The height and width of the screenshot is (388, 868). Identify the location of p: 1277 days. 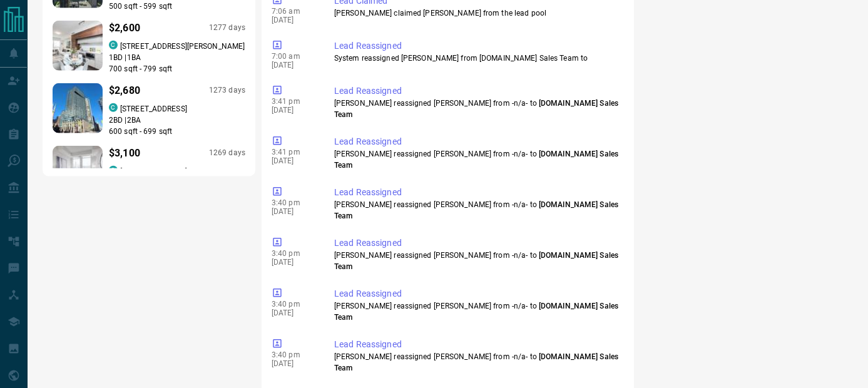
(227, 28).